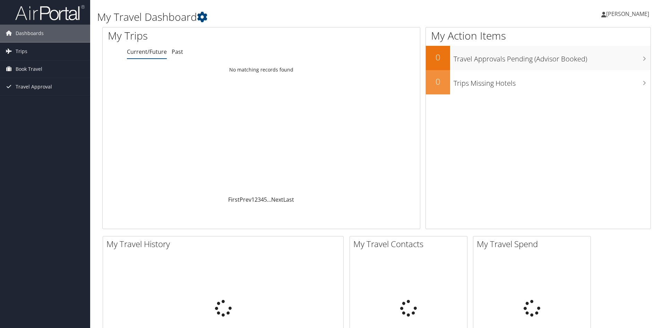 The height and width of the screenshot is (328, 663). Describe the element at coordinates (538, 58) in the screenshot. I see `a: 0Travel Approvals Pending (Advisor Booked)` at that location.